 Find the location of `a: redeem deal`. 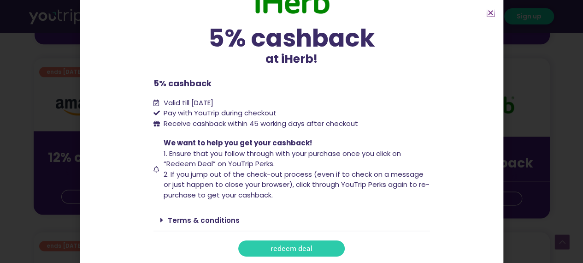

a: redeem deal is located at coordinates (291, 248).